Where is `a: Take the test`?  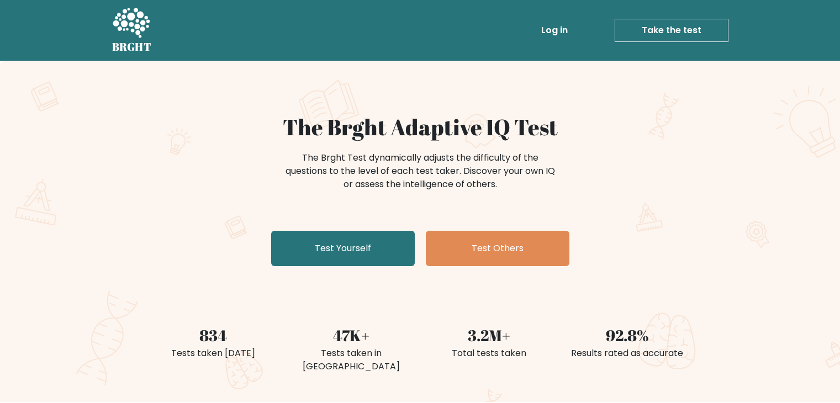
a: Take the test is located at coordinates (672, 30).